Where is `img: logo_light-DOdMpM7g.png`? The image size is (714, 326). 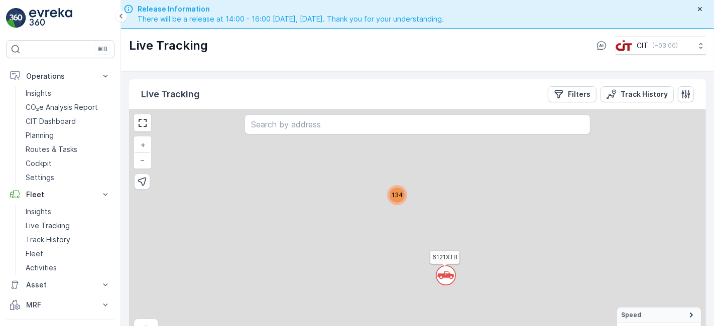 img: logo_light-DOdMpM7g.png is located at coordinates (51, 18).